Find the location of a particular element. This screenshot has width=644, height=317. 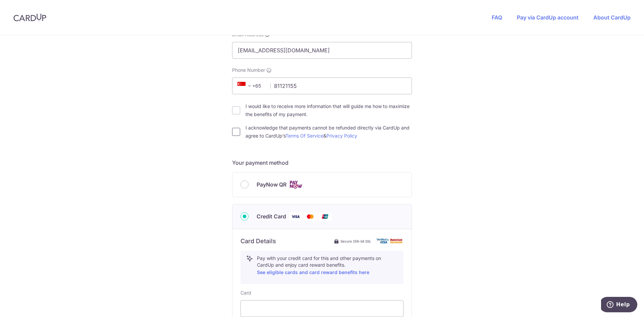

div: Credit Card Visa Mastercard Union Pay is located at coordinates (322, 216).